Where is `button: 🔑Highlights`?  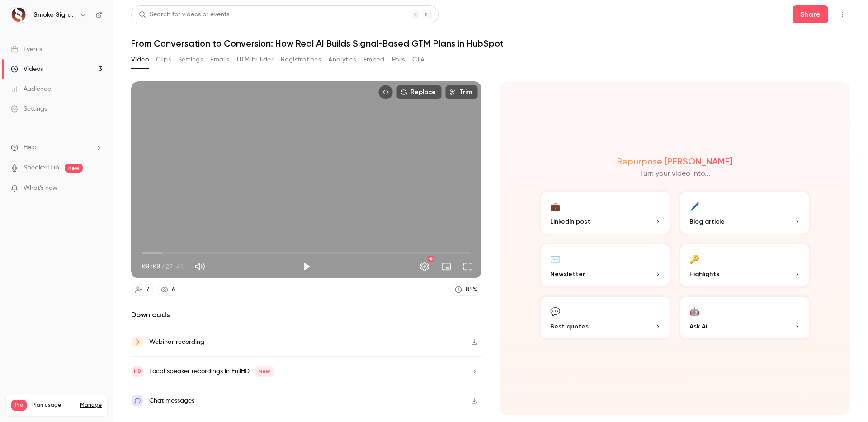
button: 🔑Highlights is located at coordinates (744, 265).